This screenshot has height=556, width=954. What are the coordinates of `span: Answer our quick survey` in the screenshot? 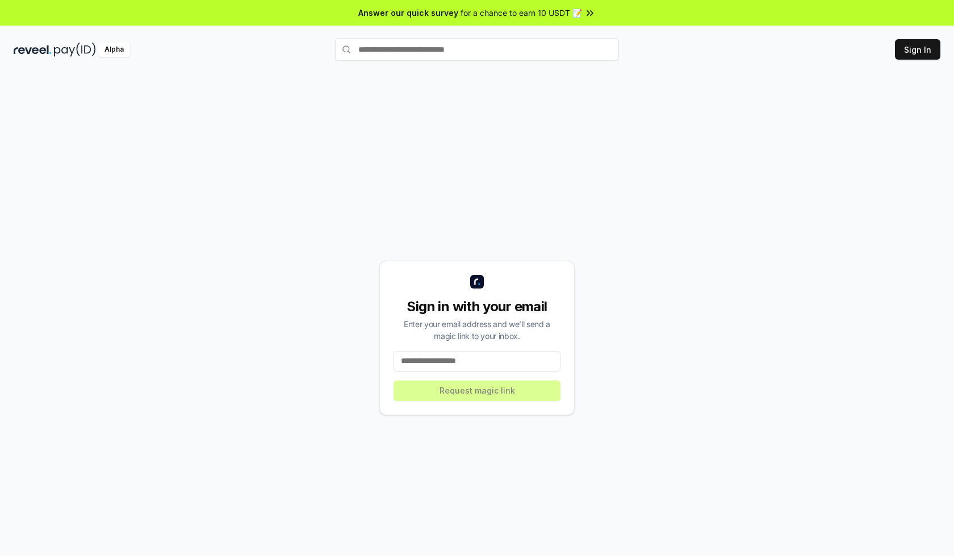 It's located at (408, 12).